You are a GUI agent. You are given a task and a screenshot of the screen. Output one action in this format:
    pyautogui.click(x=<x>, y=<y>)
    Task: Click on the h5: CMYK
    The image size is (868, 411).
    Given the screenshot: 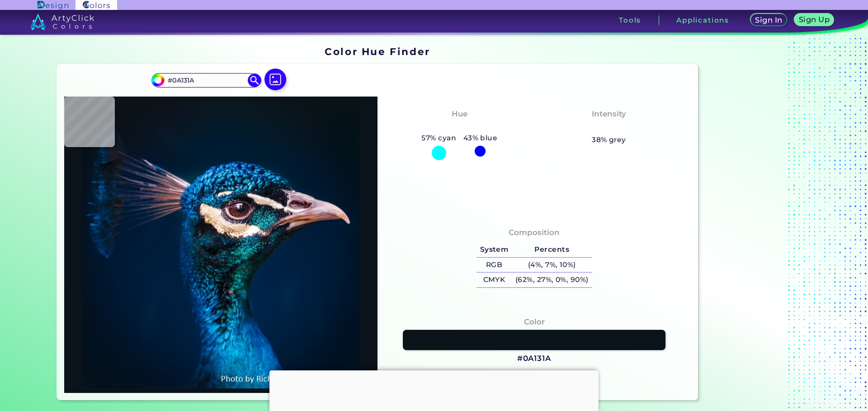 What is the action you would take?
    pyautogui.click(x=494, y=280)
    